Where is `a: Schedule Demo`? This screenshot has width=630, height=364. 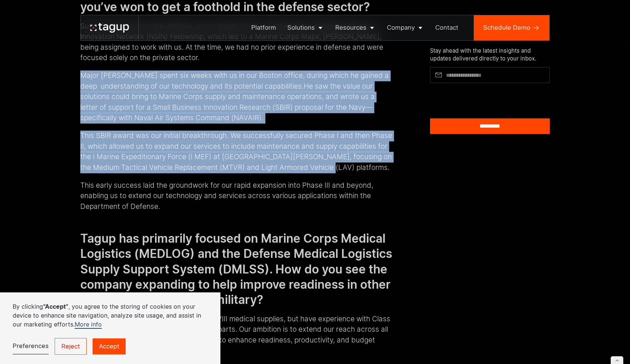 a: Schedule Demo is located at coordinates (511, 28).